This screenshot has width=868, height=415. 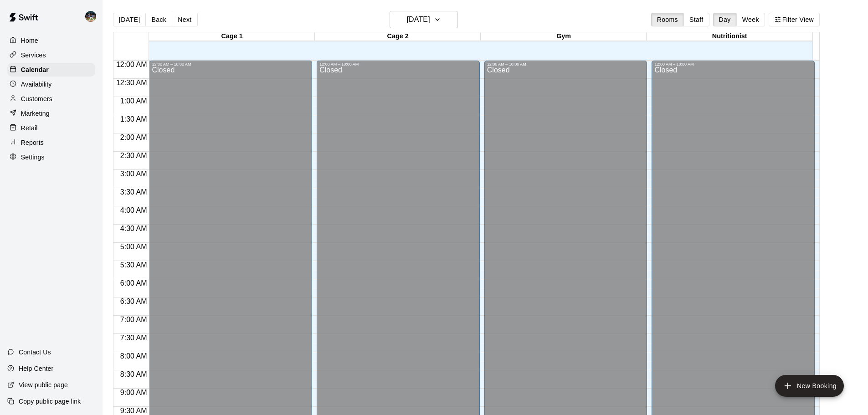 I want to click on p: Calendar, so click(x=34, y=69).